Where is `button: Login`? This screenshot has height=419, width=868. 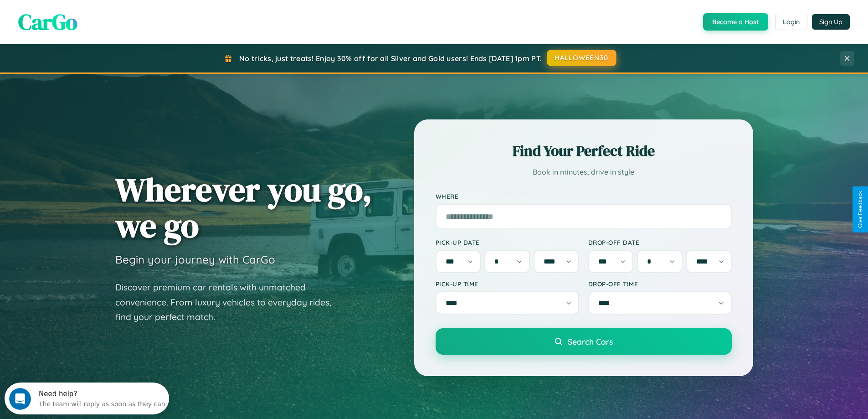
button: Login is located at coordinates (791, 22).